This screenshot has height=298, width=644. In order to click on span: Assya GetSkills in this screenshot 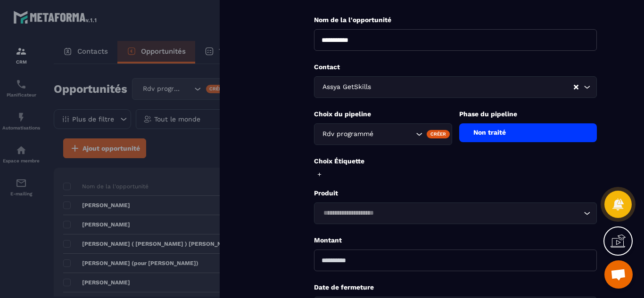, I will do `click(346, 87)`.